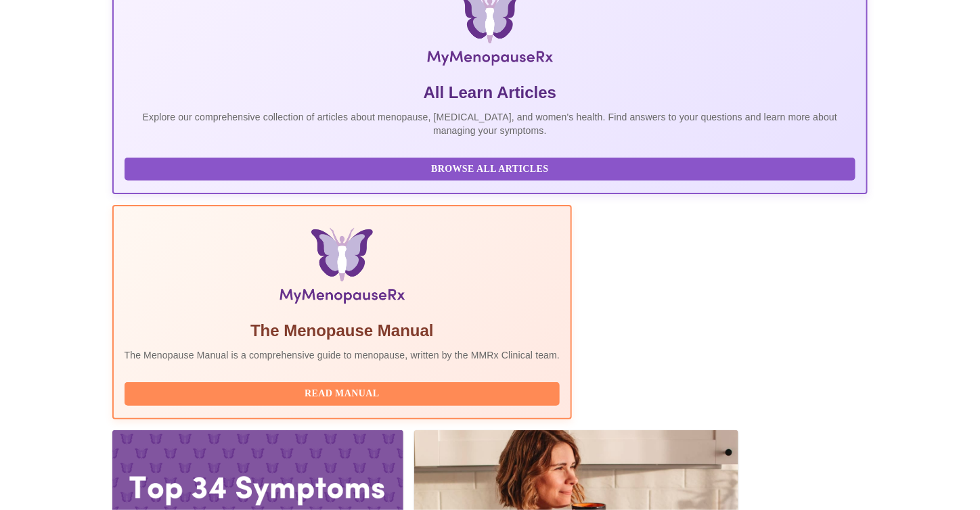  Describe the element at coordinates (490, 93) in the screenshot. I see `h5: All Learn Articles` at that location.